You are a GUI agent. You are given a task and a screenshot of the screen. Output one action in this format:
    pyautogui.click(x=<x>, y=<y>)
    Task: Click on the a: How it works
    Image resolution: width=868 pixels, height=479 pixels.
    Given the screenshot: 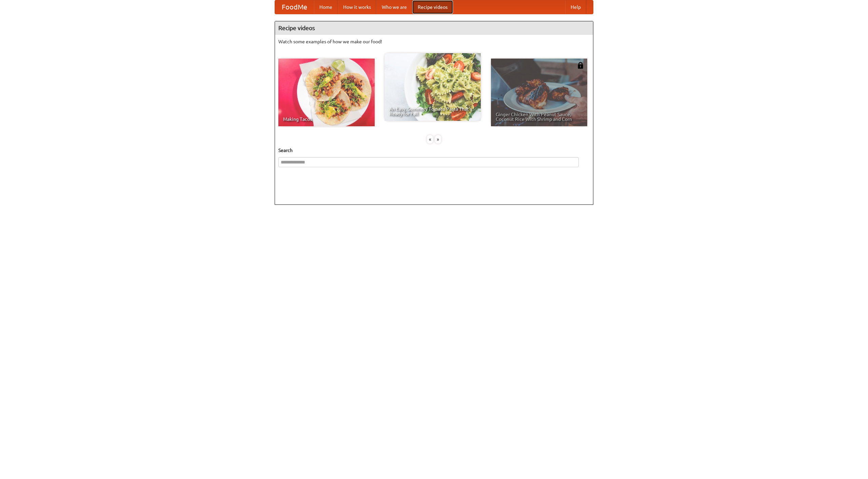 What is the action you would take?
    pyautogui.click(x=357, y=7)
    